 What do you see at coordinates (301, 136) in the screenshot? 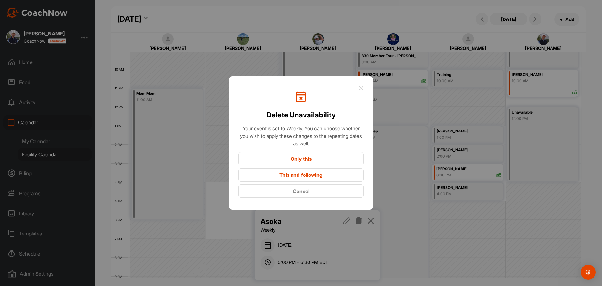
I see `div: Your event is set to Weekly. You can choose whether you wish to apply these changes to the repeat...` at bounding box center [301, 136].